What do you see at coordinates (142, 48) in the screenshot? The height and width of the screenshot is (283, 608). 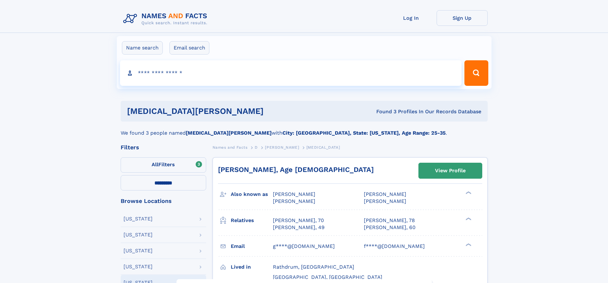 I see `label: Name search` at bounding box center [142, 48].